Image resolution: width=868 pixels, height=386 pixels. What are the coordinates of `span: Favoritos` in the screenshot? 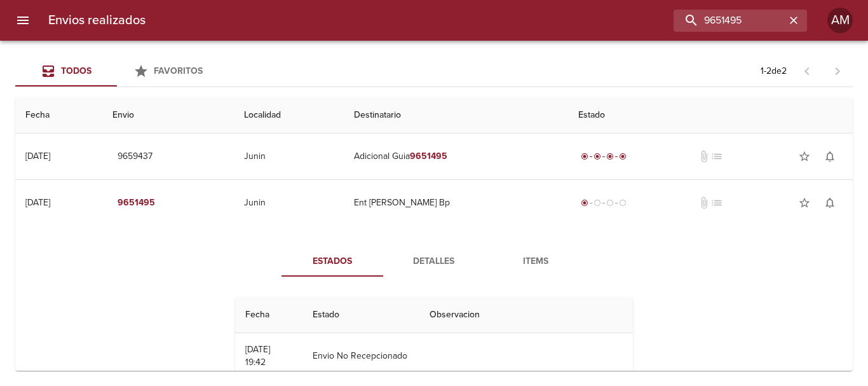 It's located at (178, 70).